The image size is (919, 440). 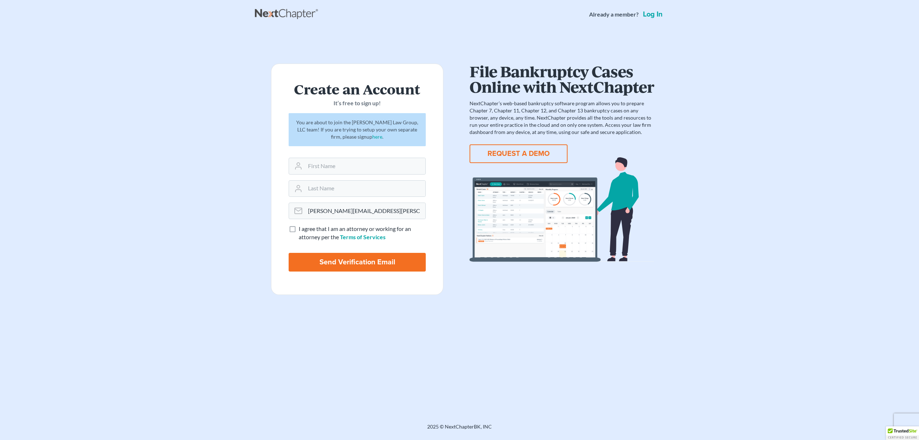 What do you see at coordinates (357, 89) in the screenshot?
I see `h2: Create an Account` at bounding box center [357, 89].